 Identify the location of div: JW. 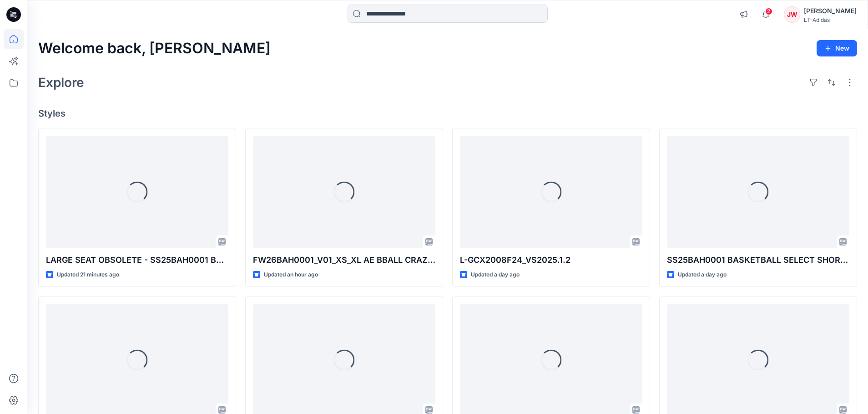
(792, 15).